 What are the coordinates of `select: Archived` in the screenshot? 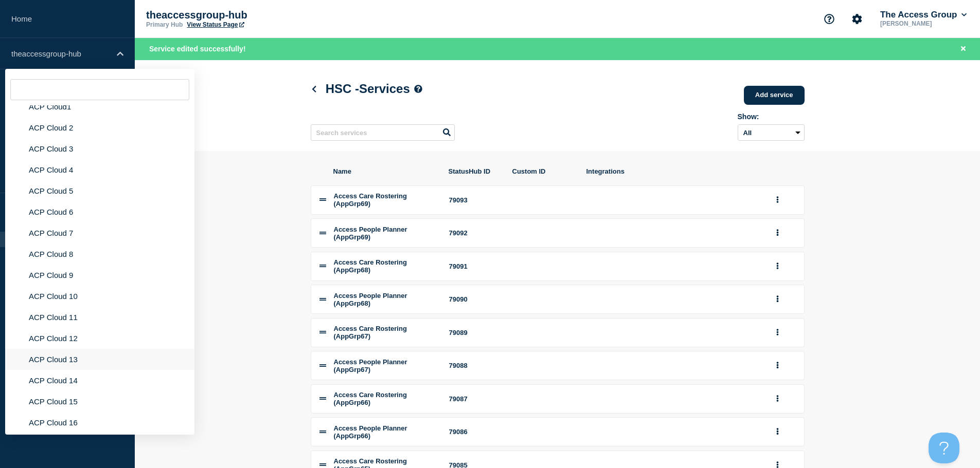 It's located at (771, 133).